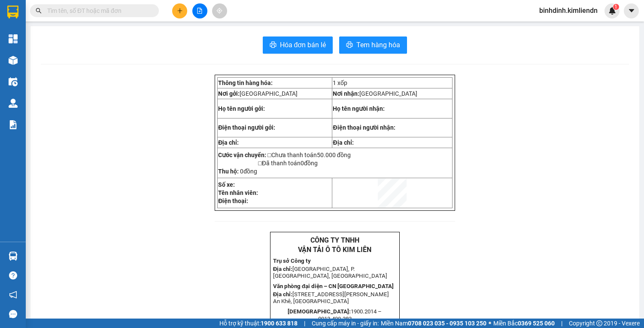 Image resolution: width=644 pixels, height=328 pixels. I want to click on span: 50.000 đồng, so click(333, 155).